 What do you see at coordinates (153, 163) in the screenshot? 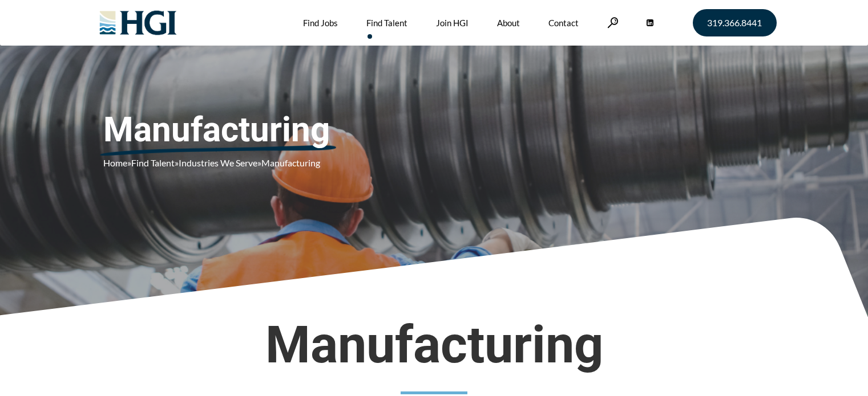
I see `a: Find Talent` at bounding box center [153, 163].